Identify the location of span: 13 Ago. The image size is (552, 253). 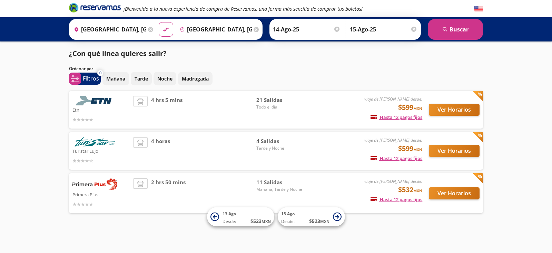
(229, 213).